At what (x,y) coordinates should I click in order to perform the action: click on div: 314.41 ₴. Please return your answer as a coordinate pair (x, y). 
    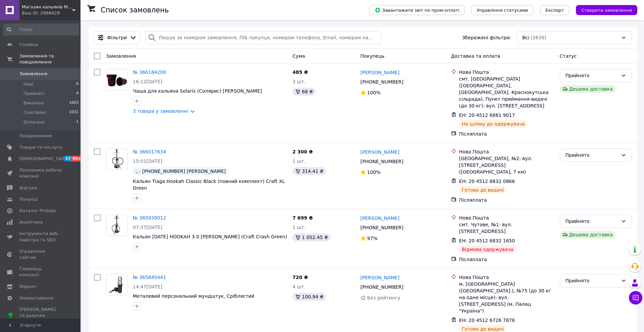
    Looking at the image, I should click on (309, 171).